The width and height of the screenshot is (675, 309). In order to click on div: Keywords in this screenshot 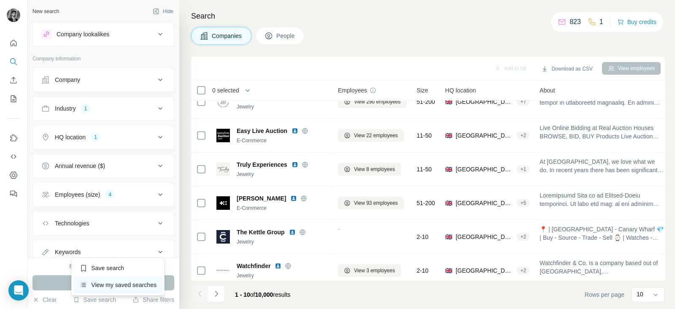, I will do `click(67, 252)`.